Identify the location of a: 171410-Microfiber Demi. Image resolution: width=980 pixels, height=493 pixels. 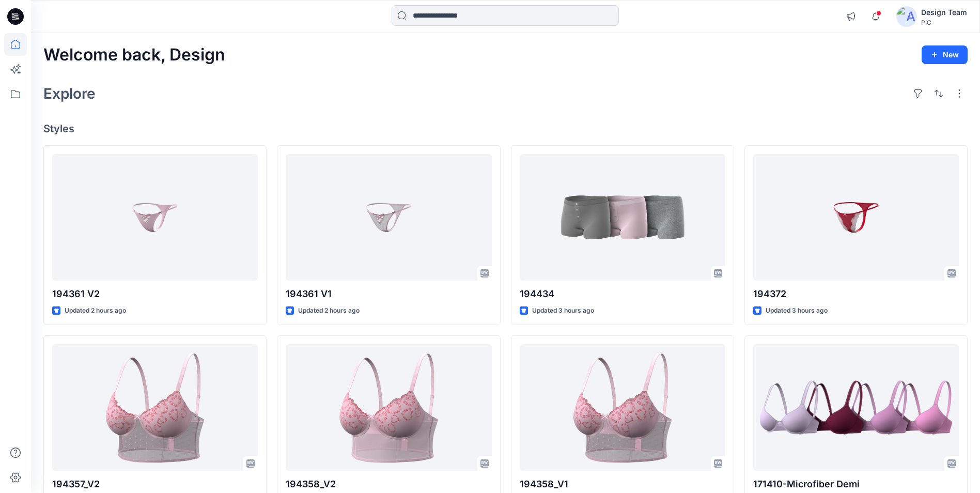
(856, 407).